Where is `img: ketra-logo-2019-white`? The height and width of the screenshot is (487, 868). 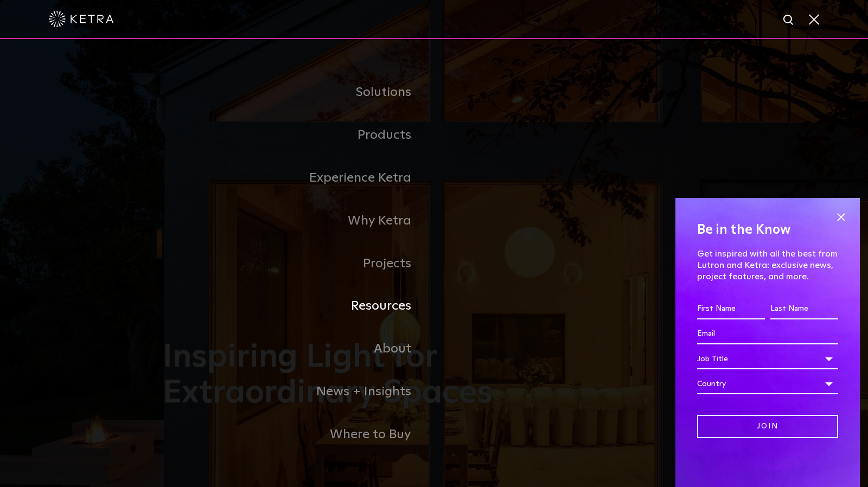
img: ketra-logo-2019-white is located at coordinates (81, 19).